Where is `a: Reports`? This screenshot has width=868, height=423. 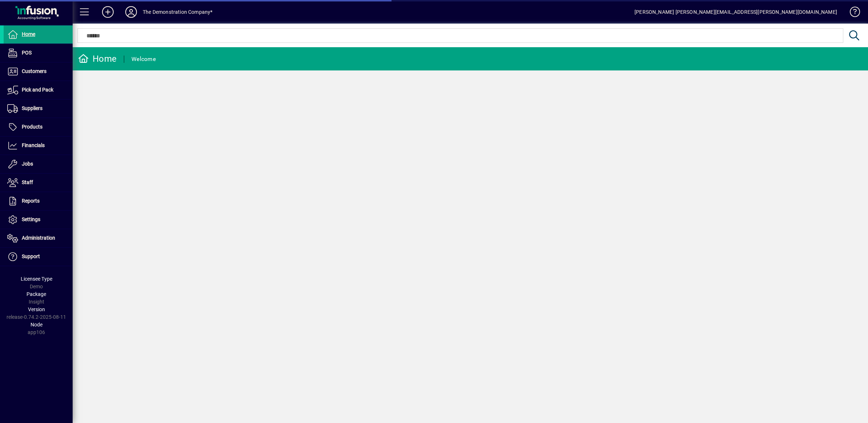 a: Reports is located at coordinates (38, 201).